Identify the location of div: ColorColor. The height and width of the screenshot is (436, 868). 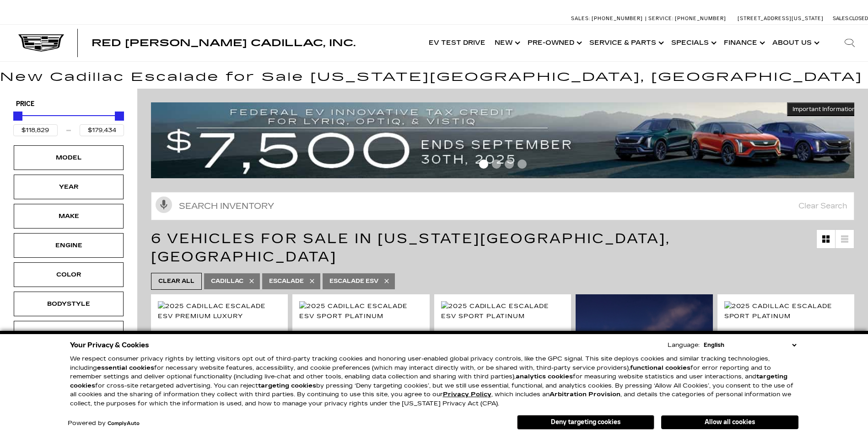
(69, 275).